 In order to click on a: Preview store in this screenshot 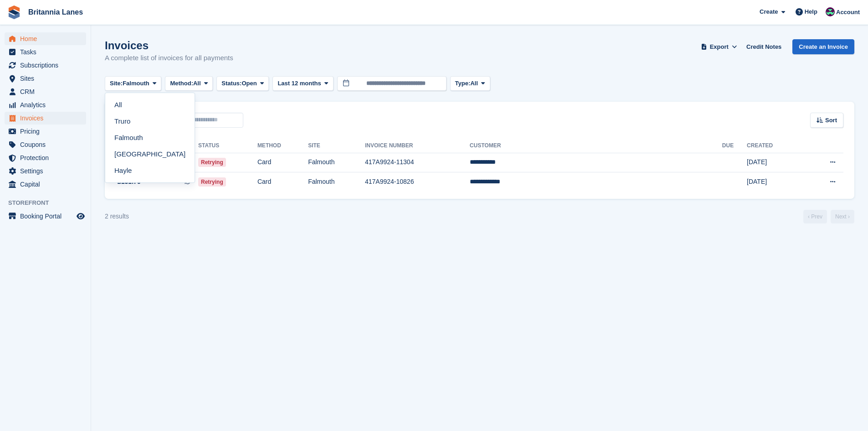, I will do `click(81, 216)`.